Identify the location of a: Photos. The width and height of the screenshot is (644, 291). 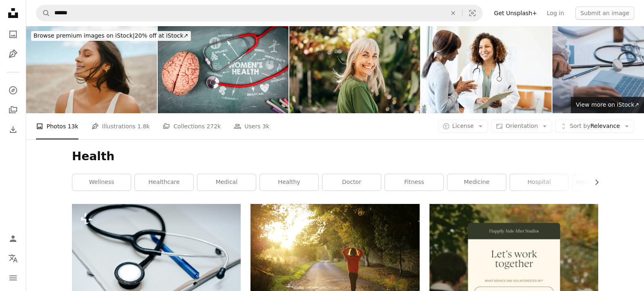
(13, 34).